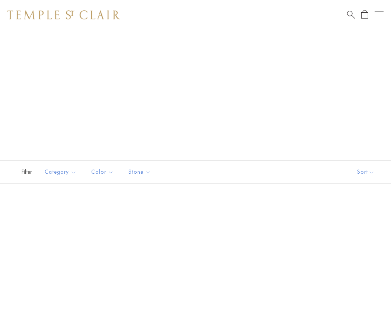 The width and height of the screenshot is (391, 331). What do you see at coordinates (351, 15) in the screenshot?
I see `a: Search` at bounding box center [351, 15].